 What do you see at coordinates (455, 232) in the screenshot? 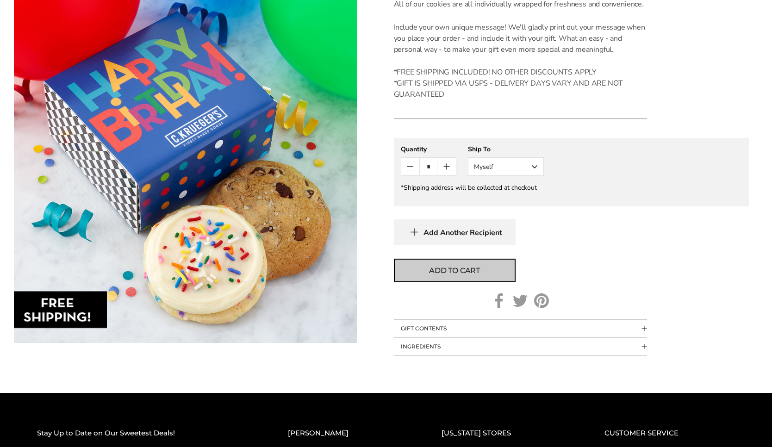
I see `button: Add Another Recipient` at bounding box center [455, 232].